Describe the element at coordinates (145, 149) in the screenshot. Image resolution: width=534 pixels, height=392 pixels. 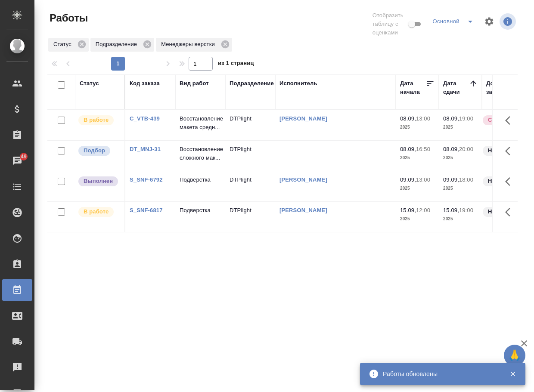
I see `a: DT_MNJ-31` at that location.